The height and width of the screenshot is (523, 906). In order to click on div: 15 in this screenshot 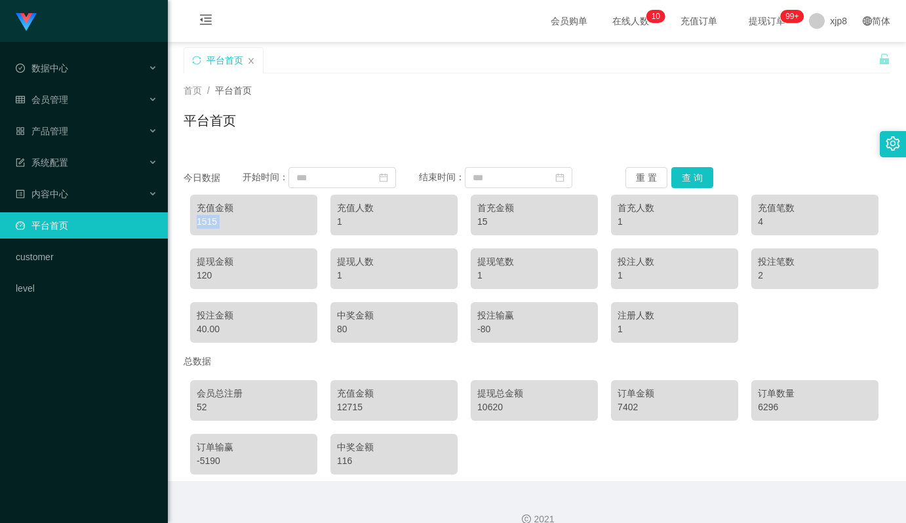, I will do `click(534, 222)`.